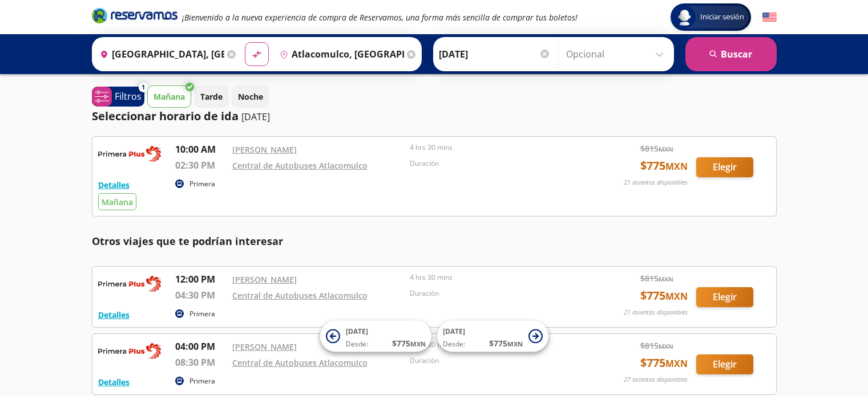 The image size is (868, 396). I want to click on p: 12:00 PM, so click(201, 279).